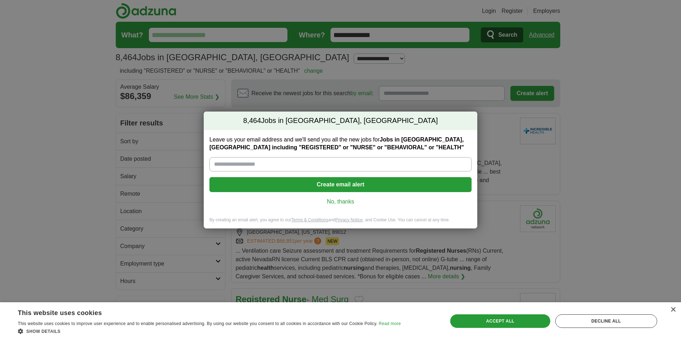  What do you see at coordinates (673, 310) in the screenshot?
I see `div: Close` at bounding box center [673, 310].